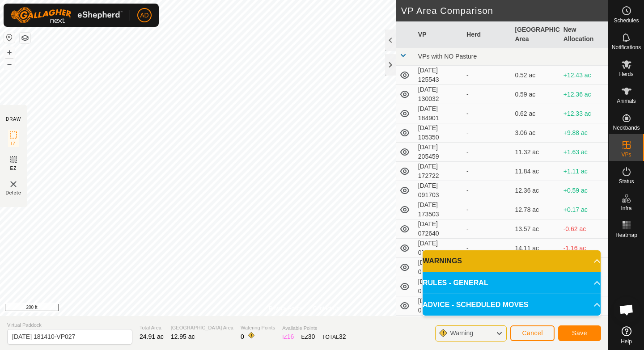  I want to click on button: Save, so click(580, 333).